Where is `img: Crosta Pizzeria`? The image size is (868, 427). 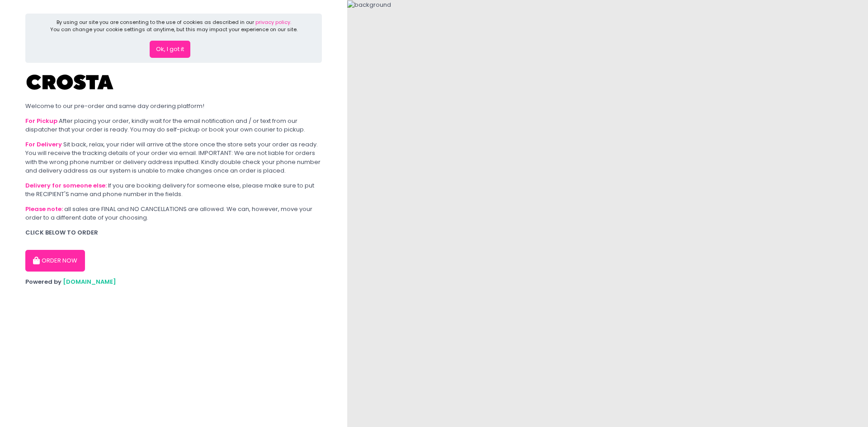 img: Crosta Pizzeria is located at coordinates (71, 82).